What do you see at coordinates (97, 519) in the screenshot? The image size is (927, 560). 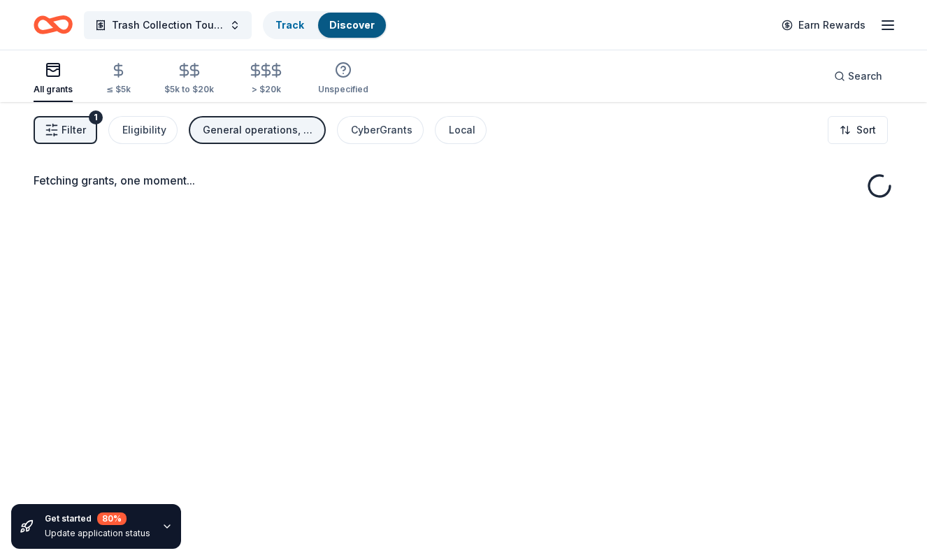 I see `div: Get started` at bounding box center [97, 519].